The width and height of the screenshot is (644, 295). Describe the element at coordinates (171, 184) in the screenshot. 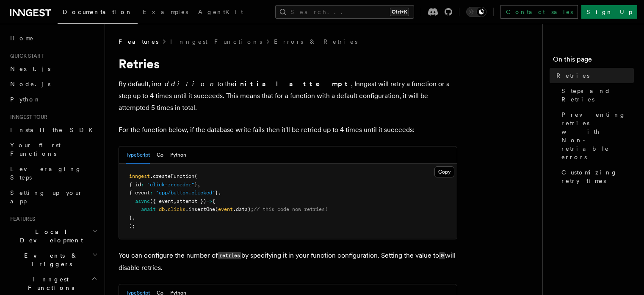

I see `span: "click-recorder"` at that location.